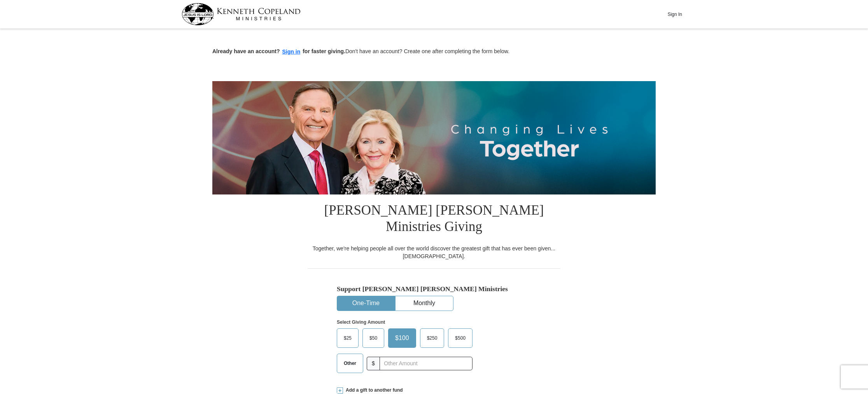 The width and height of the screenshot is (868, 394). What do you see at coordinates (373, 338) in the screenshot?
I see `span: $50` at bounding box center [373, 338].